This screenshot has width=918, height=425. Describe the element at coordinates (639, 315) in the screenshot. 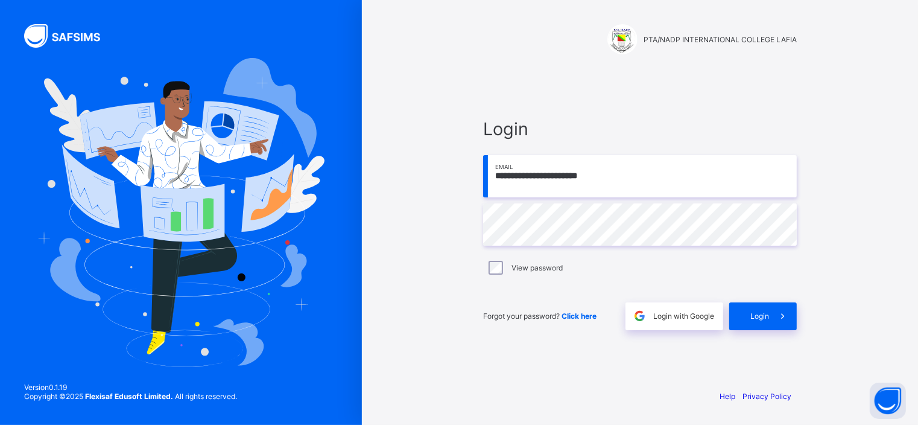

I see `img: google.396cfc9801f0270233282035f929180a.svg` at that location.